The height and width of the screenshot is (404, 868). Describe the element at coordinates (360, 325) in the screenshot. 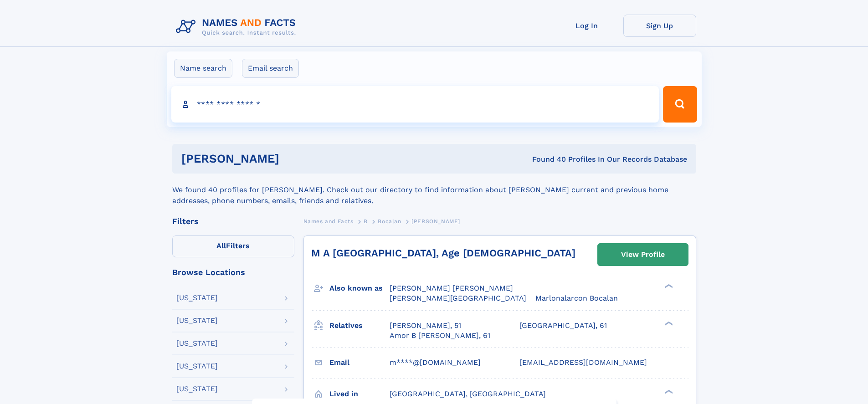

I see `h3: Relatives` at that location.